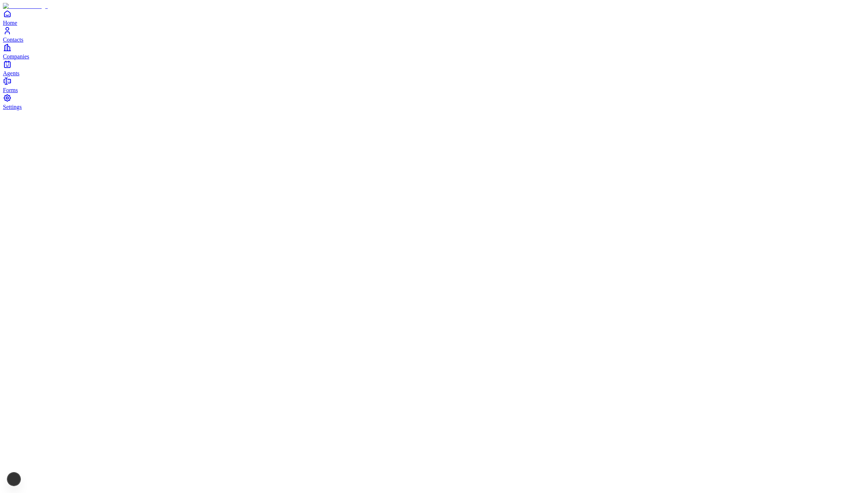  What do you see at coordinates (424, 18) in the screenshot?
I see `a: Home` at bounding box center [424, 18].